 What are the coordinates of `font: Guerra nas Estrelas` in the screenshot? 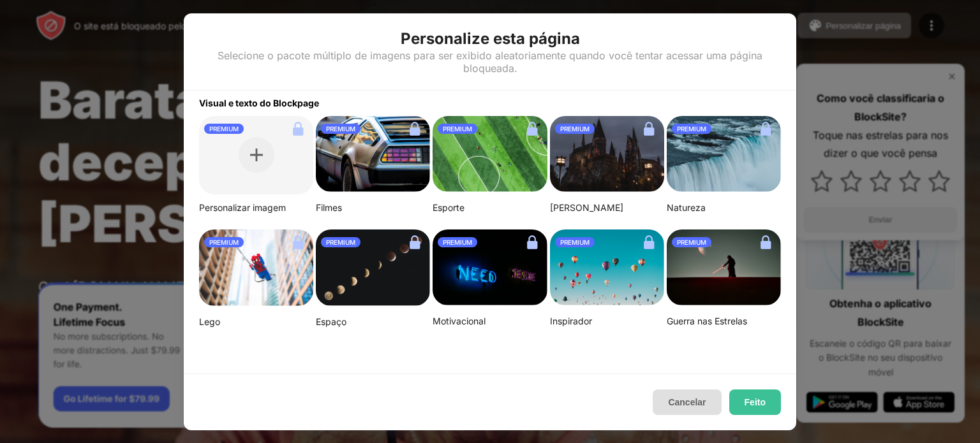 It's located at (707, 321).